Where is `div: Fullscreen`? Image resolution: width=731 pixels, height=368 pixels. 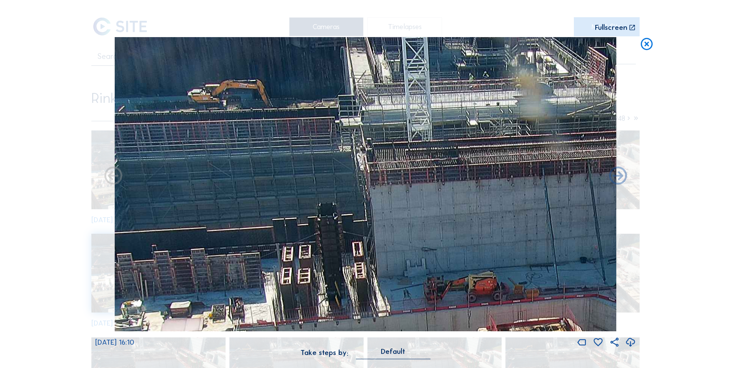 div: Fullscreen is located at coordinates (611, 28).